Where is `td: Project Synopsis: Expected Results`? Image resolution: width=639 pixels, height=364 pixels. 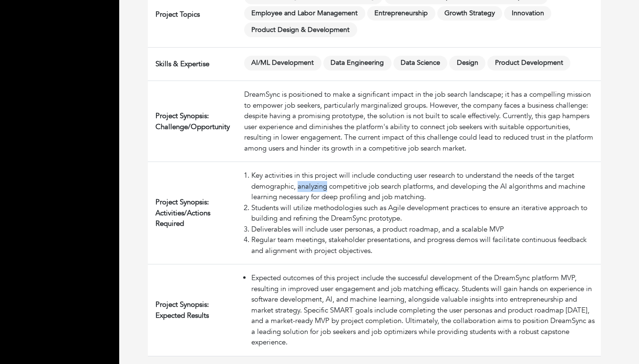
td: Project Synopsis: Expected Results is located at coordinates (194, 310).